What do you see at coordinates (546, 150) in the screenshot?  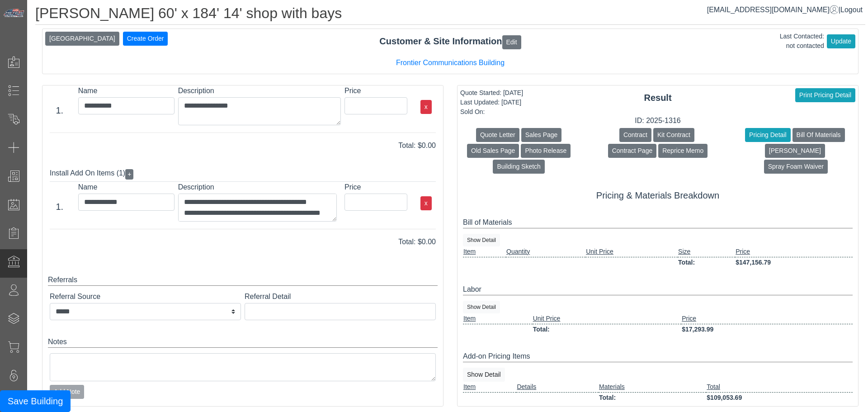 I see `button: Photo Release` at bounding box center [546, 150].